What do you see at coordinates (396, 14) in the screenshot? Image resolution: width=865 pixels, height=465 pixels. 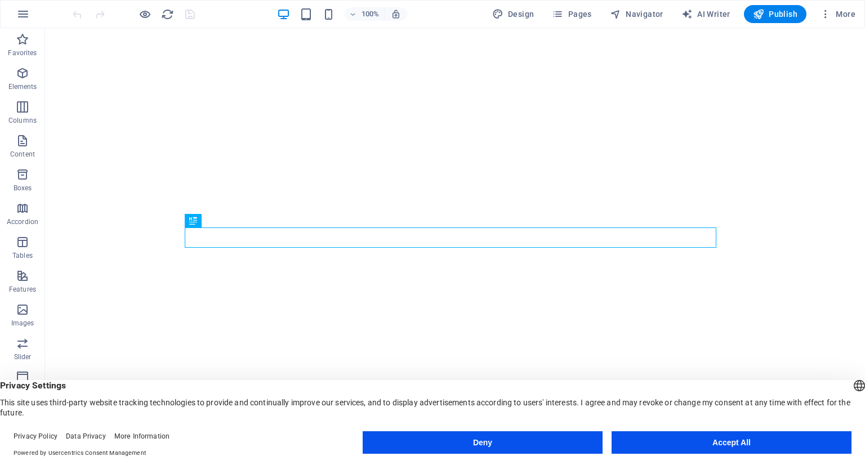 I see `i: On resize automatically adjust zoom level to fit chosen device.` at bounding box center [396, 14].